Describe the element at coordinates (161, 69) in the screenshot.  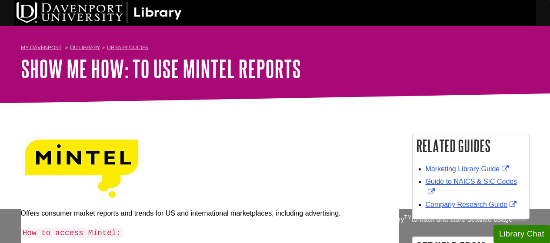
I see `a: Show Me How: To Use Mintel Reports` at that location.